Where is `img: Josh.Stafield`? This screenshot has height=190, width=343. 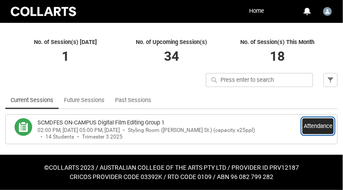 img: Josh.Stafield is located at coordinates (328, 11).